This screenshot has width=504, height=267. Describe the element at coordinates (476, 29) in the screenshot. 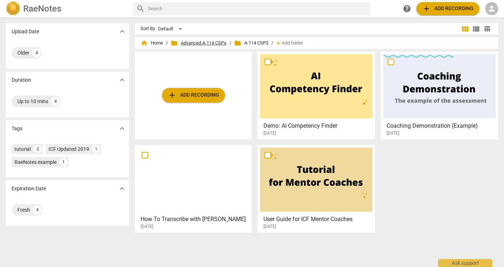

I see `button: List view` at that location.